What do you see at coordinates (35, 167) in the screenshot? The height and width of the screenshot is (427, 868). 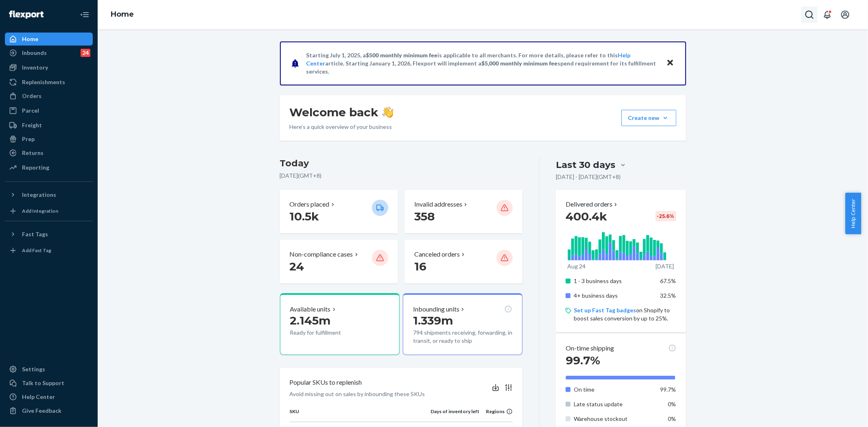 I see `div: Reporting` at bounding box center [35, 167].